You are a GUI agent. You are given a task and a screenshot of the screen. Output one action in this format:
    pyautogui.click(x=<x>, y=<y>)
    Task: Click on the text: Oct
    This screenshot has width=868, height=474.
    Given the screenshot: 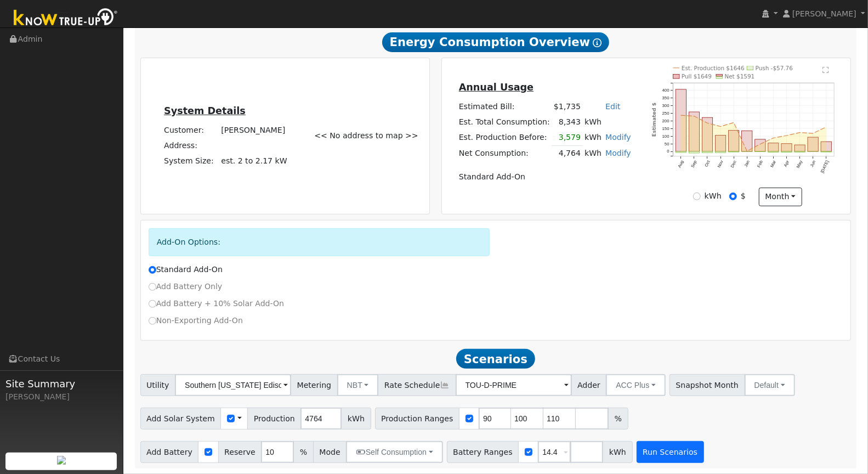 What is the action you would take?
    pyautogui.click(x=708, y=163)
    